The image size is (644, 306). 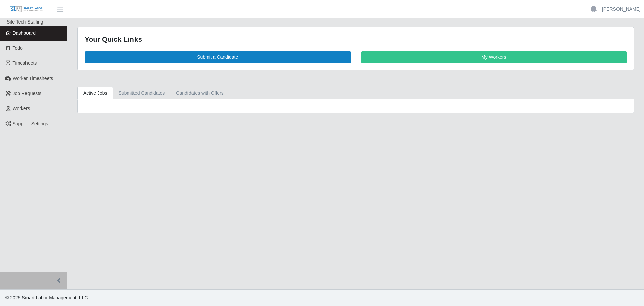 I want to click on a: Submitted Candidates, so click(x=142, y=93).